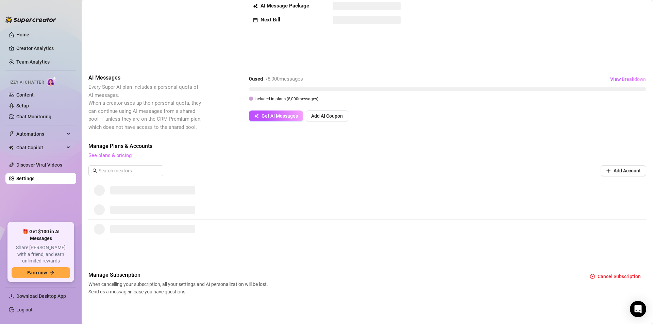  Describe the element at coordinates (40, 148) in the screenshot. I see `span: Chat Copilot` at that location.